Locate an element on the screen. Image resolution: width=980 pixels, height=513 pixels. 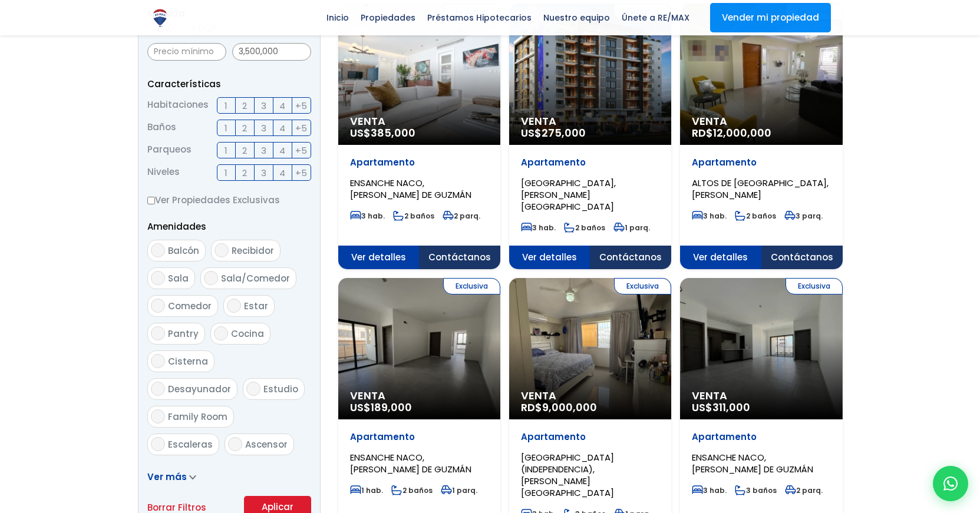
input: Sala is located at coordinates (158, 278).